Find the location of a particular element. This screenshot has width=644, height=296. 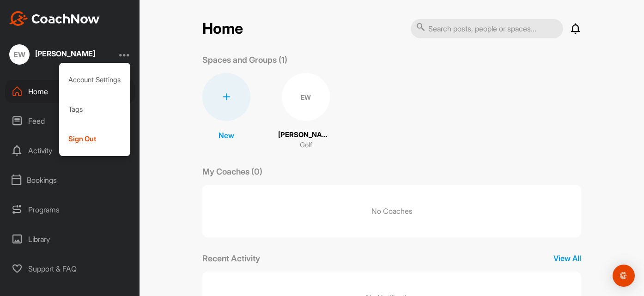

img: CoachNow is located at coordinates (55, 19).